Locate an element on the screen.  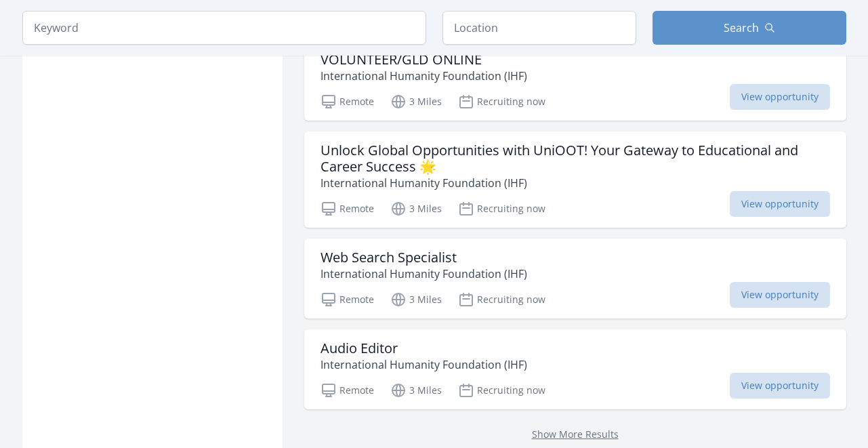
a: Web Search Specialist International Humanity Foundation (IHF) Remote 3 Miles Recruiting now View ... is located at coordinates (575, 279).